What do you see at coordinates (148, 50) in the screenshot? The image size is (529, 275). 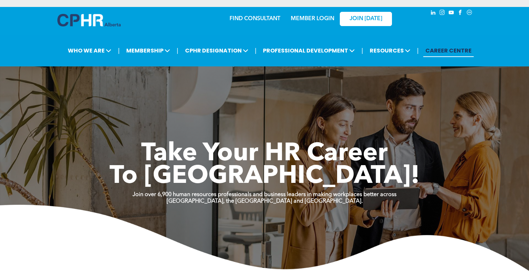 I see `span: MEMBERSHIP` at bounding box center [148, 50].